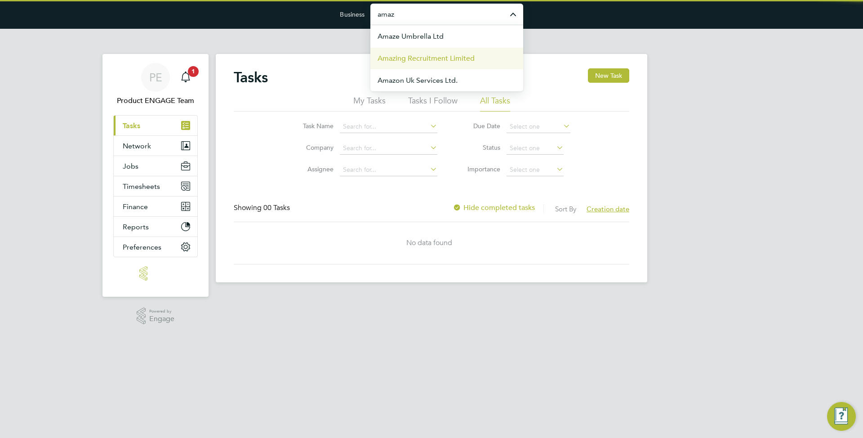 This screenshot has height=438, width=863. Describe the element at coordinates (418, 81) in the screenshot. I see `span: Amazon Uk Services Ltd.` at that location.